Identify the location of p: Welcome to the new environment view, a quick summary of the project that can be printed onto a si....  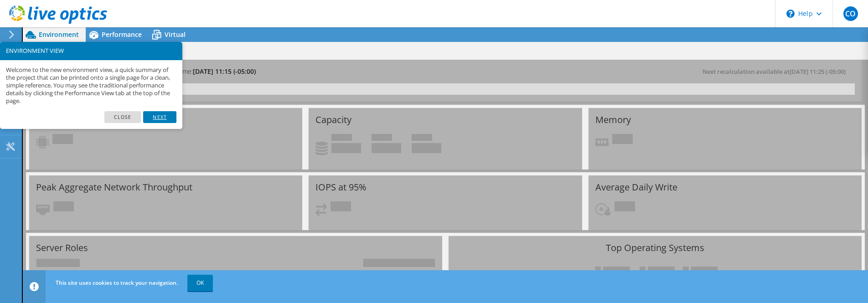
(91, 86).